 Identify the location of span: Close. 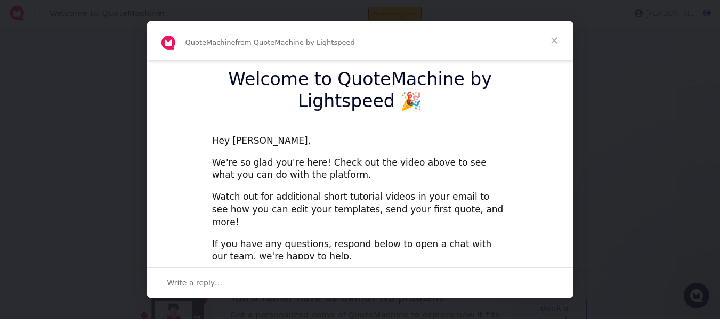
(554, 40).